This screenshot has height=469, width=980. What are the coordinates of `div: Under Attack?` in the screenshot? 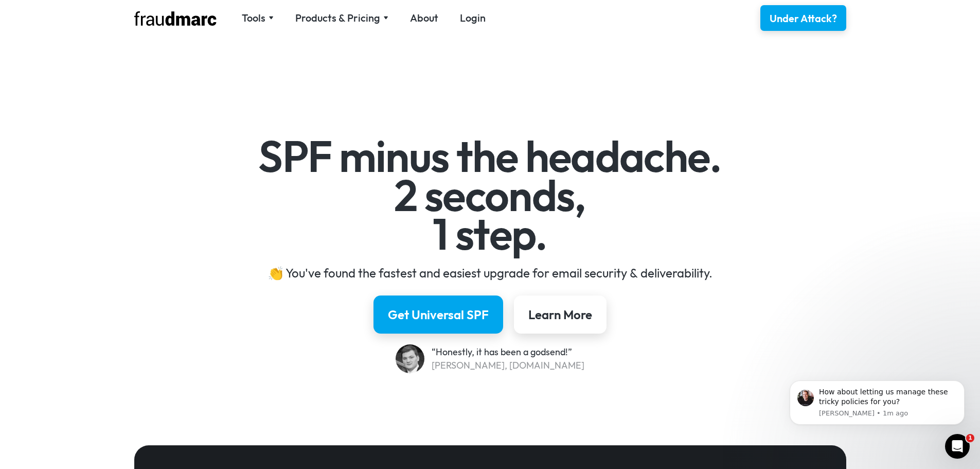 It's located at (803, 18).